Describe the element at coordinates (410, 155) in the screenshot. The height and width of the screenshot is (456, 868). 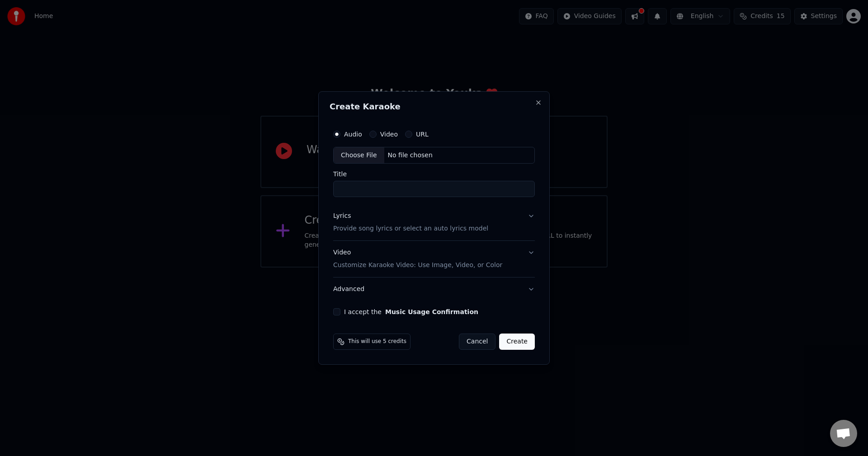
I see `div: No file chosen` at that location.